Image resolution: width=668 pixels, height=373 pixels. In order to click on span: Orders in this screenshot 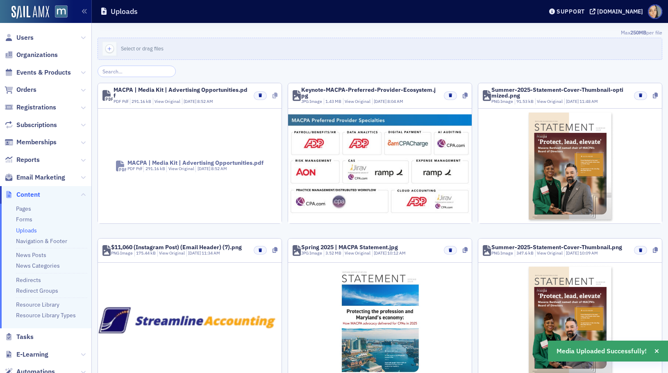, I will do `click(26, 90)`.